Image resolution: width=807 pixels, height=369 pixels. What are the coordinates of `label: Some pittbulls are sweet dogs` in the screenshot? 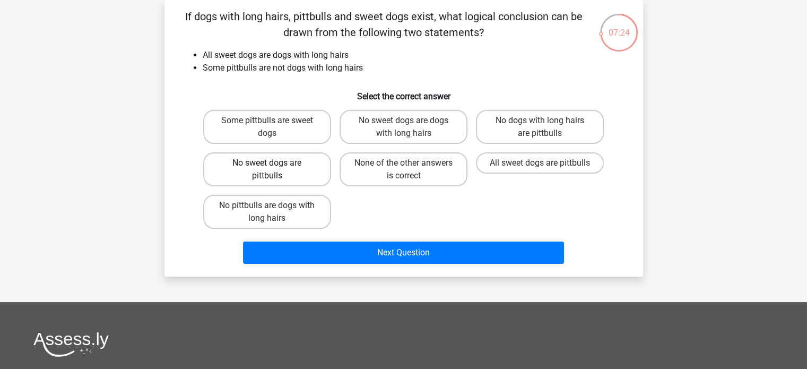 It's located at (267, 127).